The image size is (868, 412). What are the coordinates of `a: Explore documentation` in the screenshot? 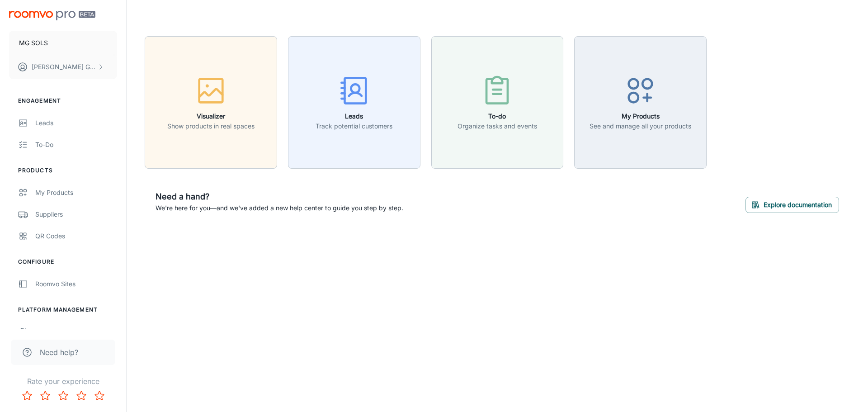 It's located at (792, 204).